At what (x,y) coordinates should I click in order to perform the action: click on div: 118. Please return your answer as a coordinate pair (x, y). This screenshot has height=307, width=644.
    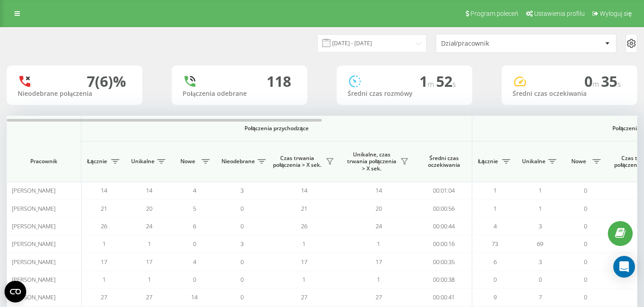
    Looking at the image, I should click on (279, 81).